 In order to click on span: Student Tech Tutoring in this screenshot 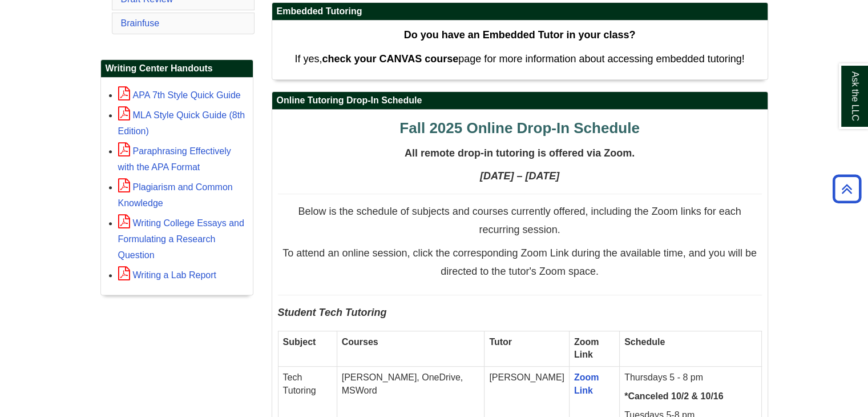, I will do `click(332, 312)`.